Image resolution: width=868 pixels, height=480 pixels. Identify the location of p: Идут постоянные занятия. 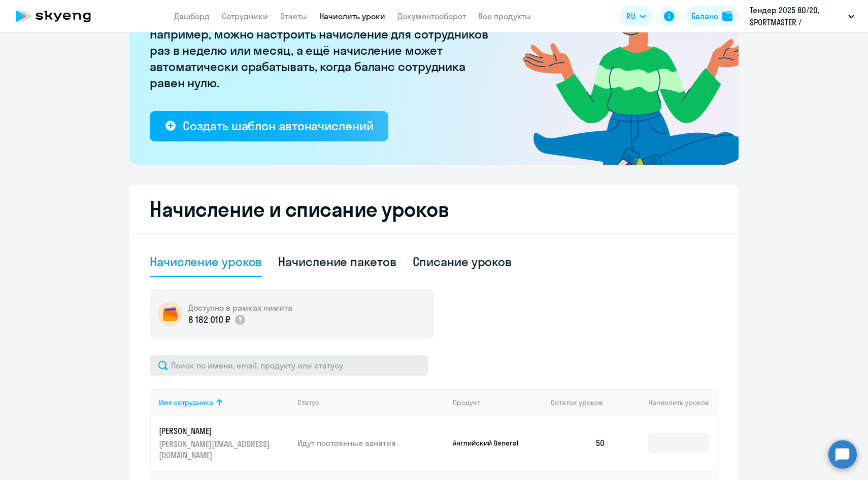
(371, 443).